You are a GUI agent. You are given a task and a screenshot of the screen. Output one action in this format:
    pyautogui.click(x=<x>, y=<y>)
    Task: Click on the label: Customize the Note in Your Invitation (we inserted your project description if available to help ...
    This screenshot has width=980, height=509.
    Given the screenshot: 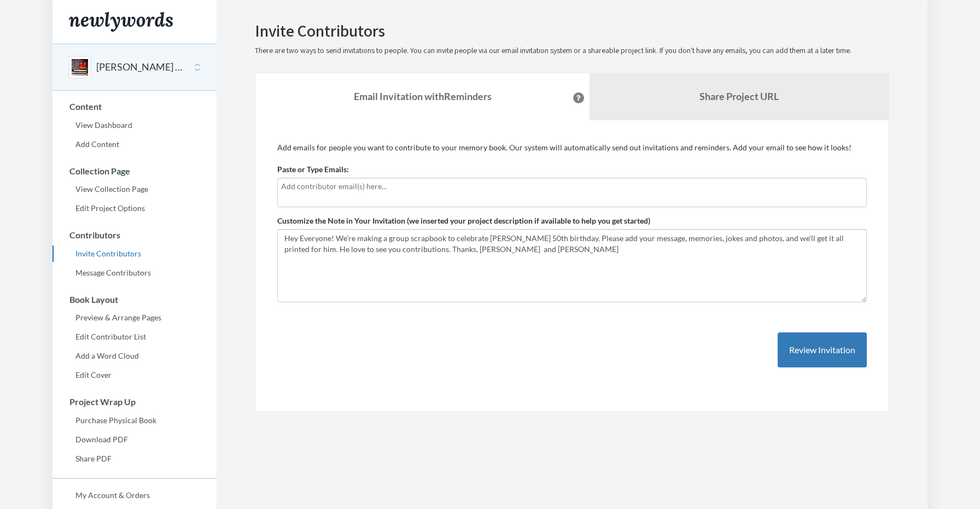 What is the action you would take?
    pyautogui.click(x=464, y=221)
    